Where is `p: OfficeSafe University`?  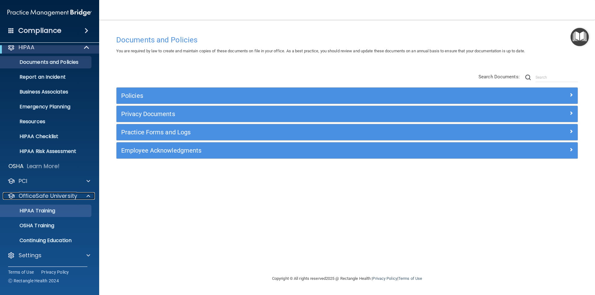 p: OfficeSafe University is located at coordinates (48, 196).